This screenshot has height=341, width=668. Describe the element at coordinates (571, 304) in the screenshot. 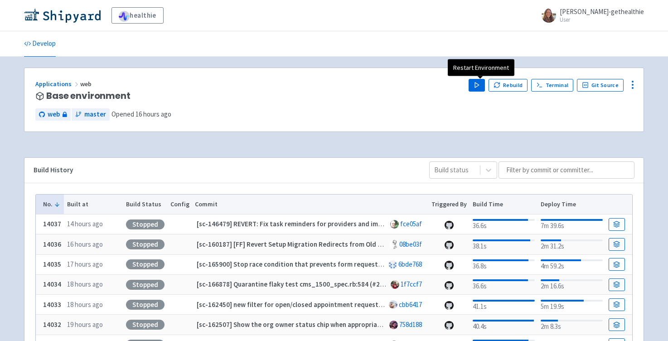

I see `div: 5m 19.9s` at that location.